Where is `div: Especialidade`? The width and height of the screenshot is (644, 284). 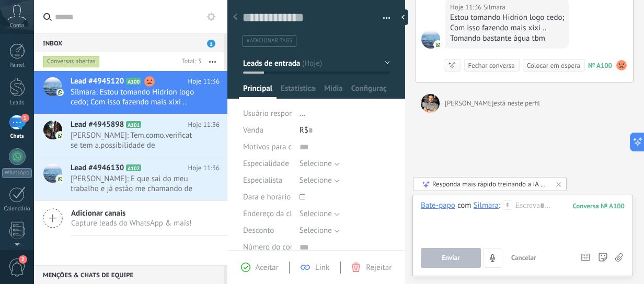 div: Especialidade is located at coordinates (267, 164).